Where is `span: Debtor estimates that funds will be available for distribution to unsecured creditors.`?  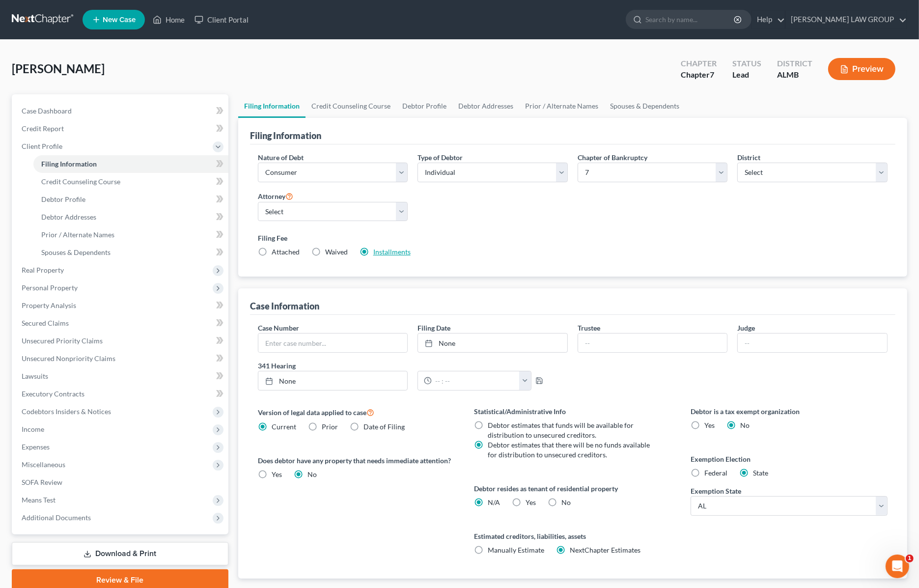 span: Debtor estimates that funds will be available for distribution to unsecured creditors. is located at coordinates (561, 430).